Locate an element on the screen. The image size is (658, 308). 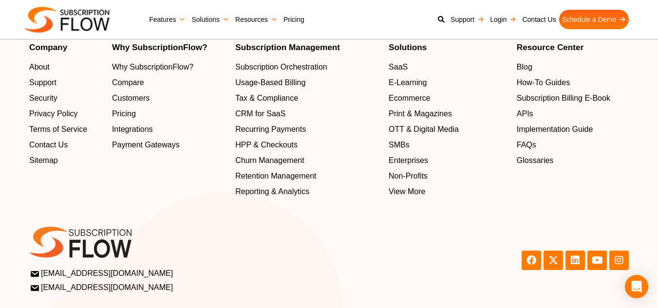
h4: Why SubscriptionFlow? is located at coordinates (168, 47).